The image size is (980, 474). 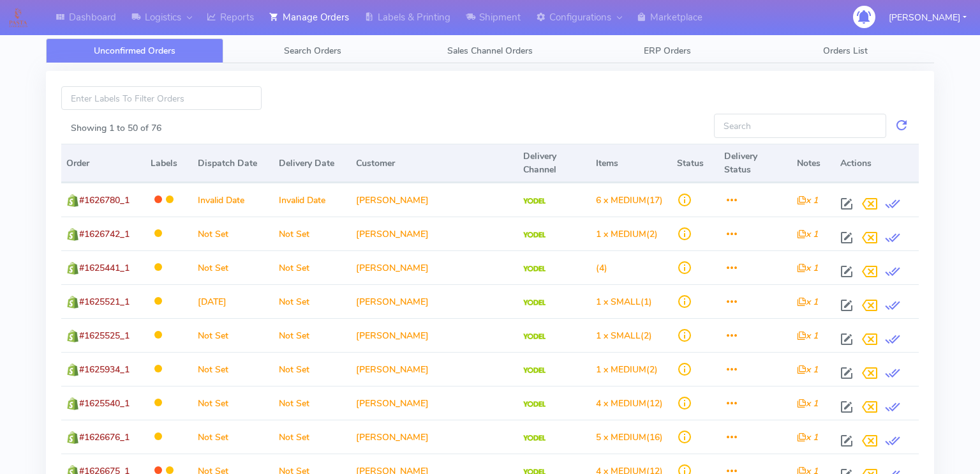 I want to click on span: 5 x MEDIUM, so click(x=621, y=436).